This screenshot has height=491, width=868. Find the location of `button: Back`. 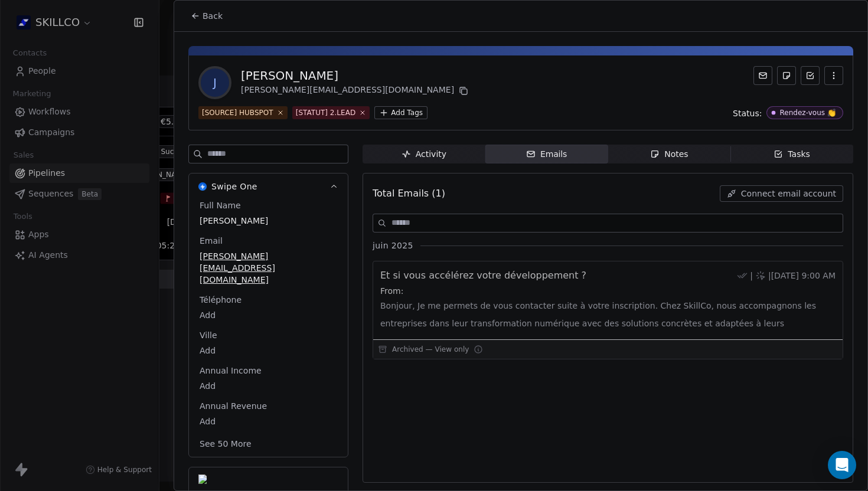

button: Back is located at coordinates (207, 16).